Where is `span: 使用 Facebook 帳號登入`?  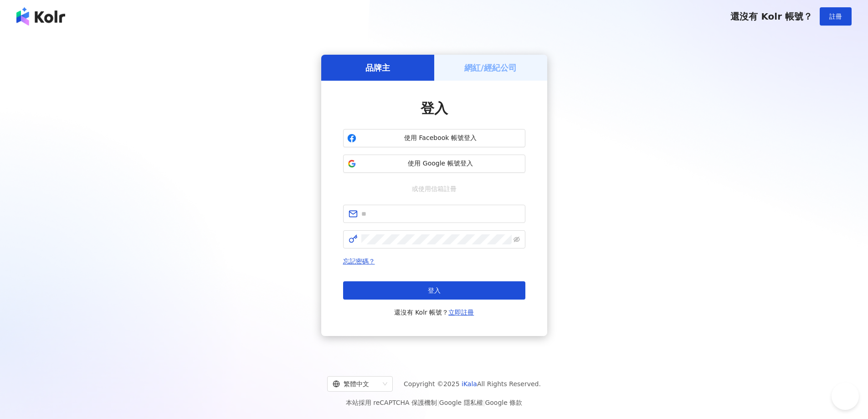 span: 使用 Facebook 帳號登入 is located at coordinates (441, 138).